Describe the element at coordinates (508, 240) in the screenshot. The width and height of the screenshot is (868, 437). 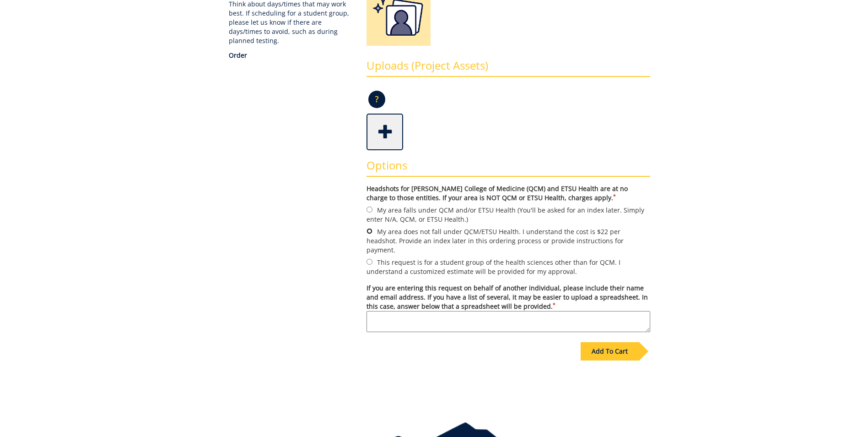
I see `label: My area does not fall under QCM/ETSU Health. I understand the cost is $22 per headshot. Provide a...` at that location.